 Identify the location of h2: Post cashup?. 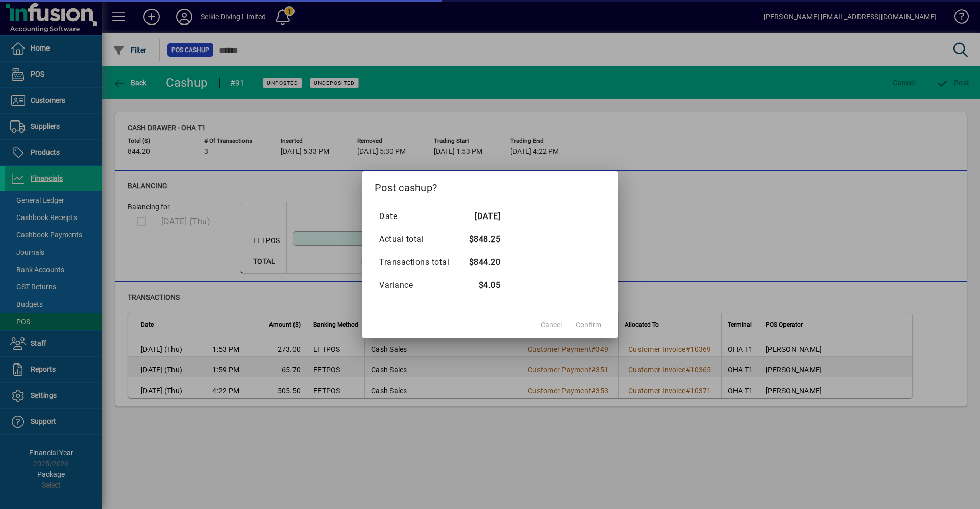
(490, 186).